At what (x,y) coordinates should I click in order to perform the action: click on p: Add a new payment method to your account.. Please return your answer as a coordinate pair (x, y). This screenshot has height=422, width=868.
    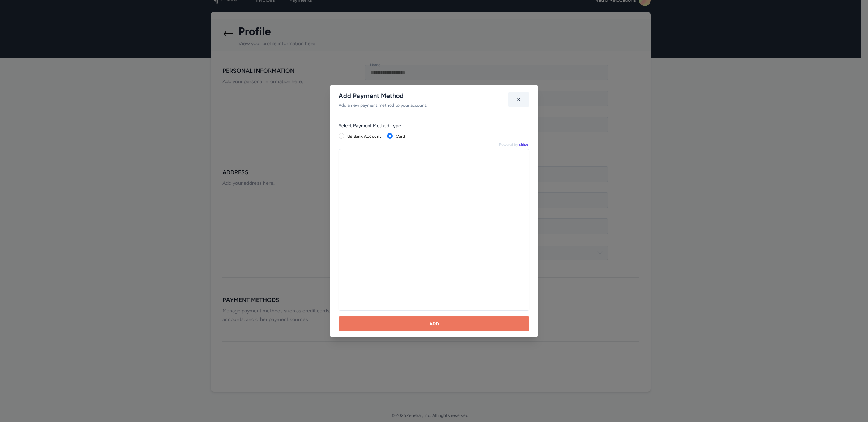
    Looking at the image, I should click on (383, 106).